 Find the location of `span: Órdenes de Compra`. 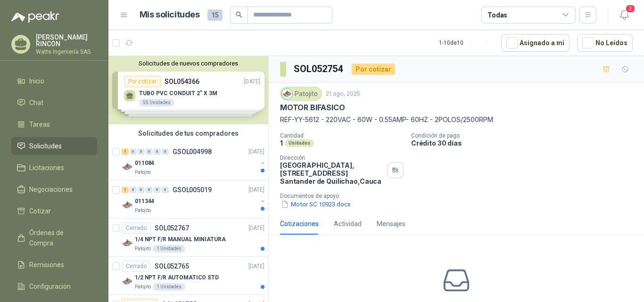

span: Órdenes de Compra is located at coordinates (58, 238).